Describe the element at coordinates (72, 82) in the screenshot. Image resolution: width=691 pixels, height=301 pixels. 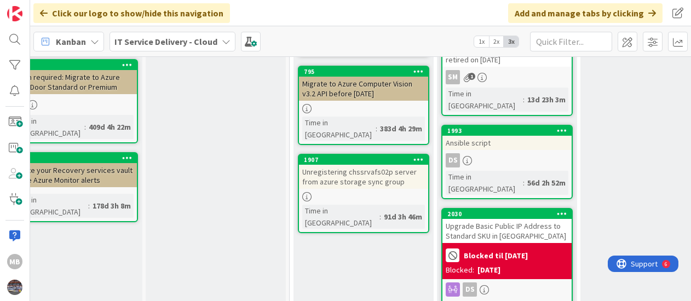
I see `div: Action required: Migrate to Azure Front Door Standard or Premium` at that location.